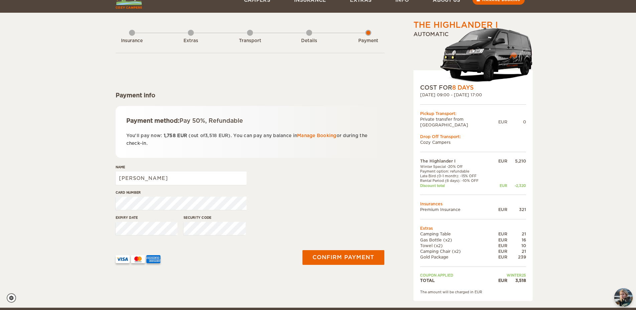 Image resolution: width=636 pixels, height=310 pixels. What do you see at coordinates (191, 41) in the screenshot?
I see `div: Extras` at bounding box center [191, 41].